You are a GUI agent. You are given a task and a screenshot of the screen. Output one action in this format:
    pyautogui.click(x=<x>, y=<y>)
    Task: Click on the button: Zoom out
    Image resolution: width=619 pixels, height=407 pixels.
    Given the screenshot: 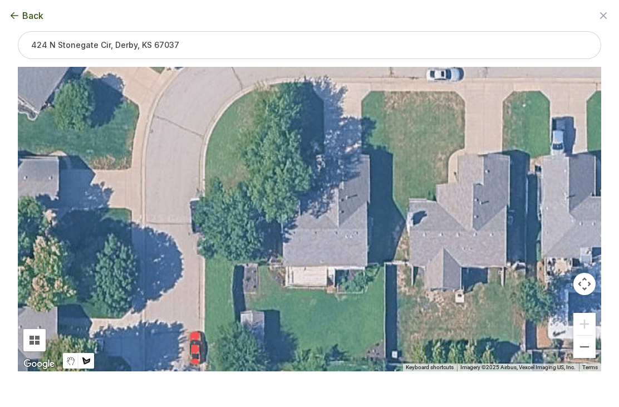 What is the action you would take?
    pyautogui.click(x=585, y=347)
    